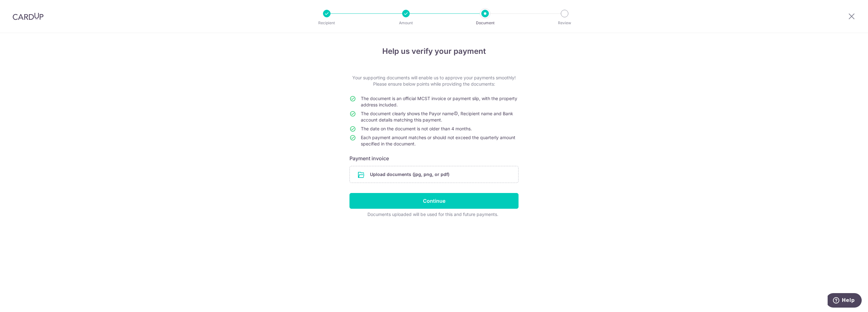 This screenshot has height=312, width=868. What do you see at coordinates (417, 129) in the screenshot?
I see `span: The date on the document is not older than 4 months.` at bounding box center [417, 129].